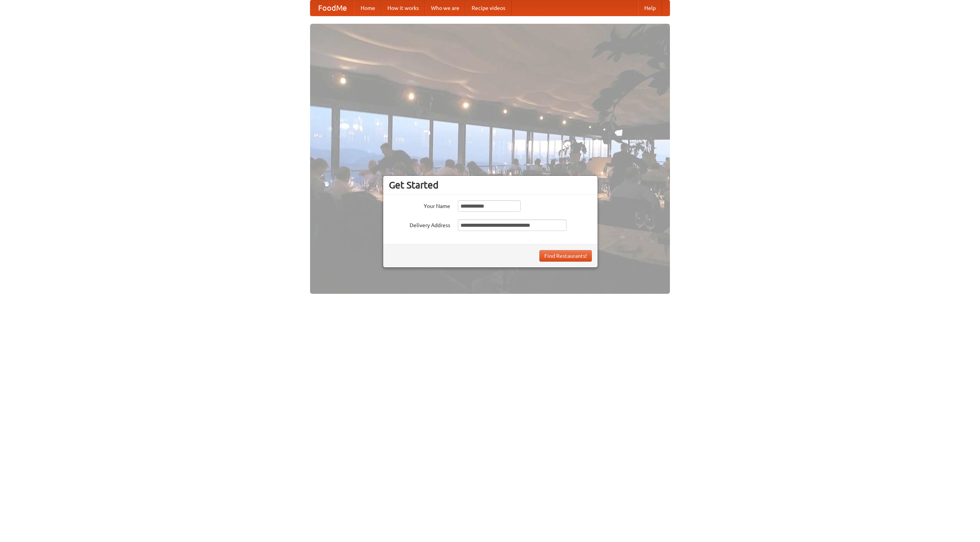  Describe the element at coordinates (420, 224) in the screenshot. I see `label: Delivery Address` at that location.